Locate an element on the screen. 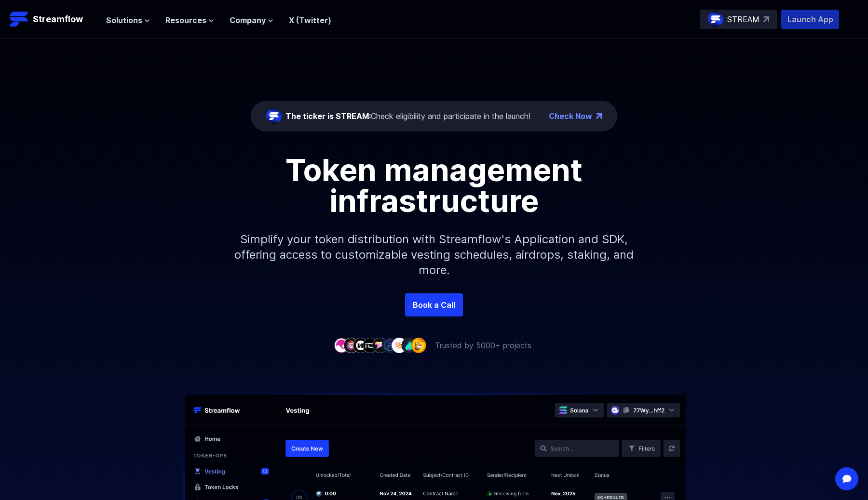 The height and width of the screenshot is (500, 868). img: company-4 is located at coordinates (370, 345).